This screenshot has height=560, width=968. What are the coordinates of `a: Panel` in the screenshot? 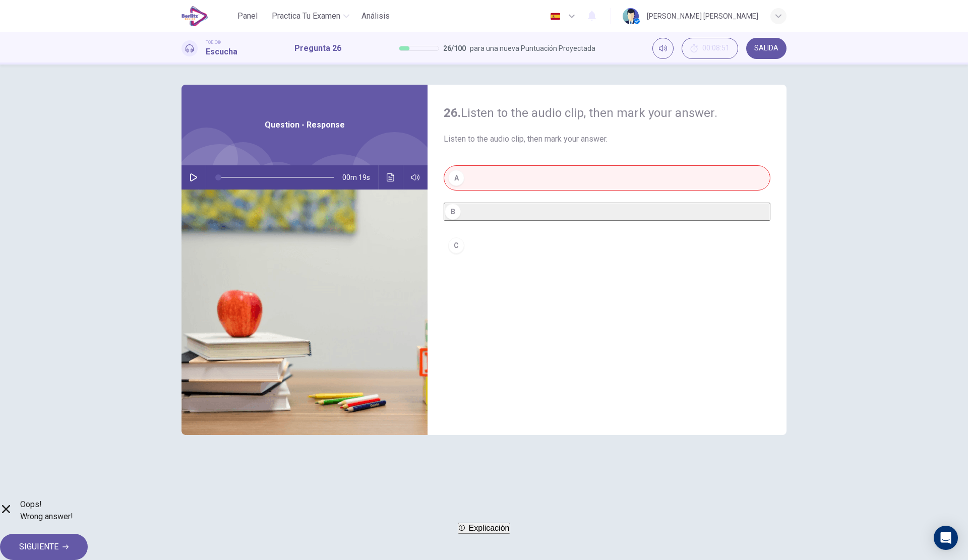 It's located at (248, 16).